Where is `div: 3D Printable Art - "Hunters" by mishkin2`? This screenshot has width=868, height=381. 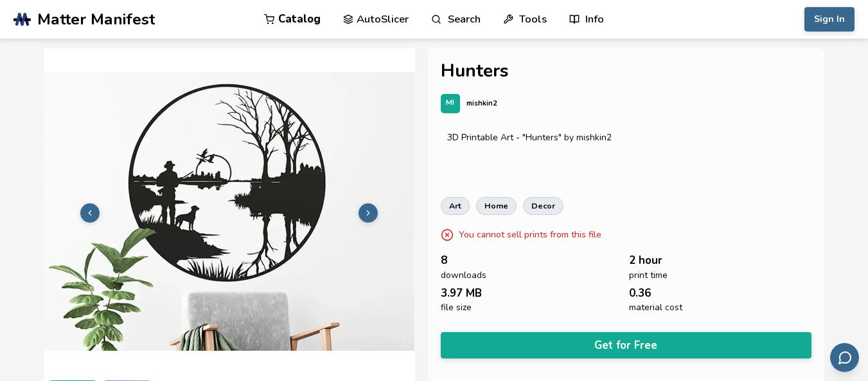
div: 3D Printable Art - "Hunters" by mishkin2 is located at coordinates (627, 138).